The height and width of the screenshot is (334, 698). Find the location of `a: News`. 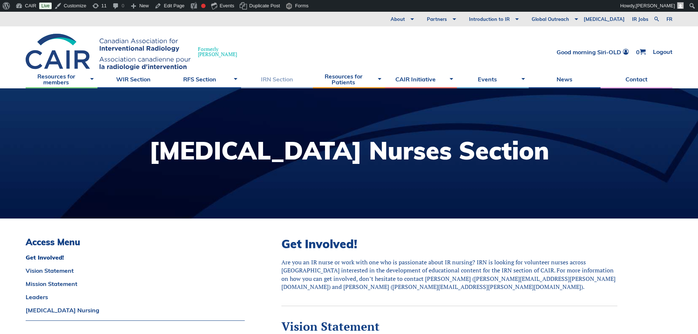

a: News is located at coordinates (564, 79).